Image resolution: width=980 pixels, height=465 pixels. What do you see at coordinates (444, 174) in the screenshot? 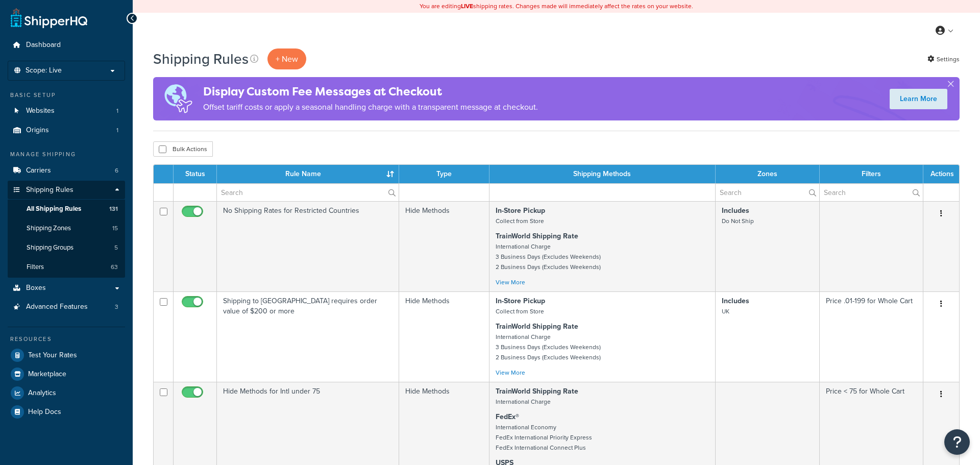
I see `th: Type` at bounding box center [444, 174].